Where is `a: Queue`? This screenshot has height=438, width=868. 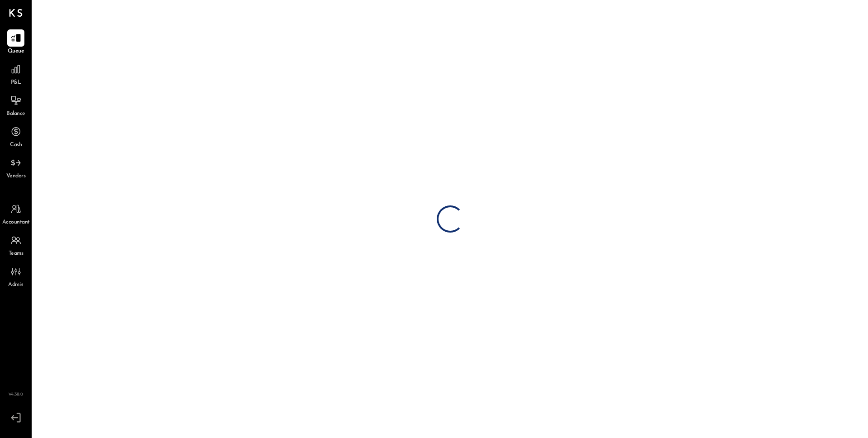 a: Queue is located at coordinates (16, 42).